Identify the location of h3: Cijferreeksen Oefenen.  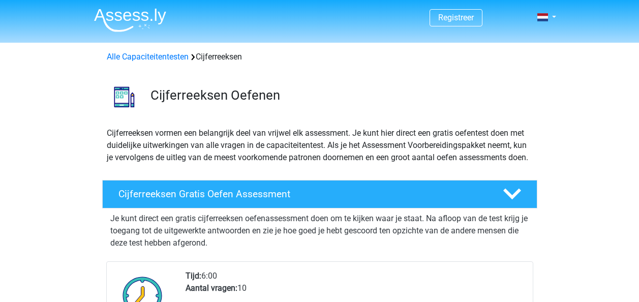
(340, 95).